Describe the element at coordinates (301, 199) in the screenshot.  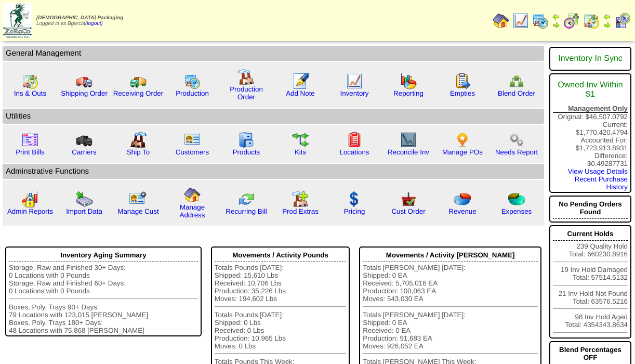
I see `img: prodextras.gif` at that location.